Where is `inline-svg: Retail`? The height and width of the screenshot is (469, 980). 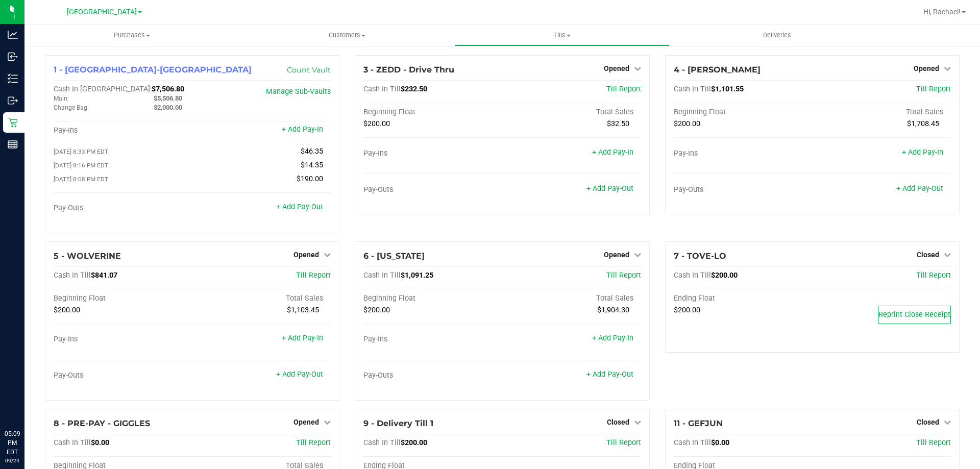 inline-svg: Retail is located at coordinates (13, 123).